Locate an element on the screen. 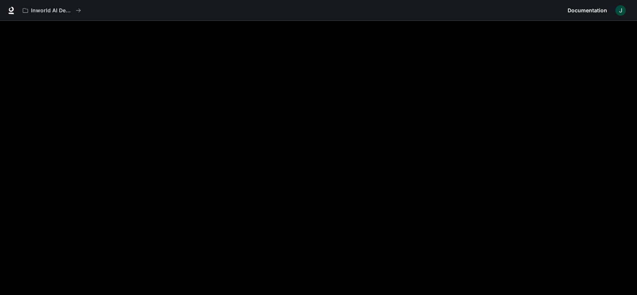 The image size is (637, 295). button: User avatar is located at coordinates (621, 10).